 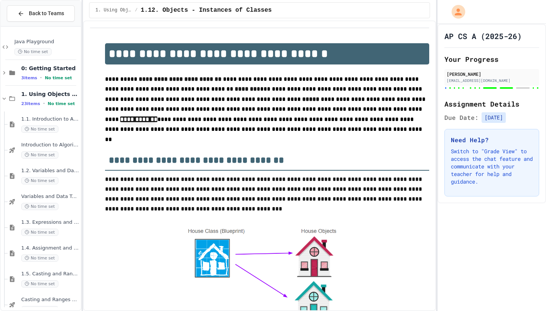 I want to click on span: 1.2. Variables and Data Types, so click(x=50, y=171).